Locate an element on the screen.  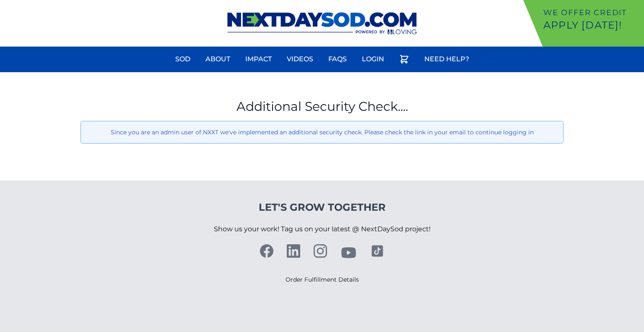
a: Need Help? is located at coordinates (447, 59).